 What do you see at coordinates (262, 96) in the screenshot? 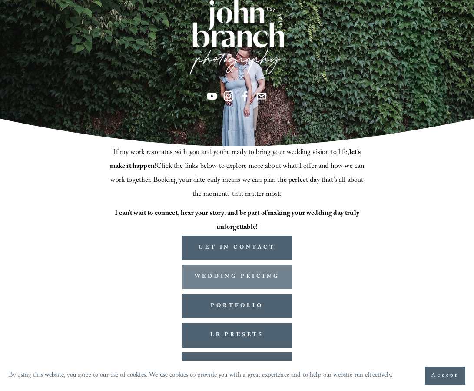
I see `a: info@jbivphotography.com` at bounding box center [262, 96].